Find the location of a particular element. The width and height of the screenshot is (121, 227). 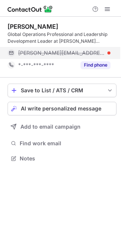

span: Add to email campaign is located at coordinates (50, 127).